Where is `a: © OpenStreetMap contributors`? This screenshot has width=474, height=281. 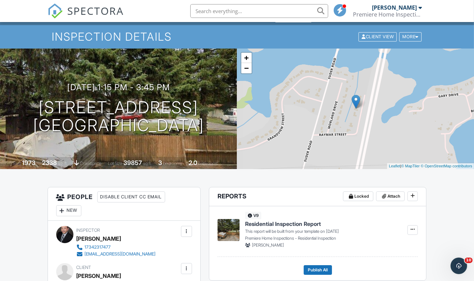 a: © OpenStreetMap contributors is located at coordinates (446, 166).